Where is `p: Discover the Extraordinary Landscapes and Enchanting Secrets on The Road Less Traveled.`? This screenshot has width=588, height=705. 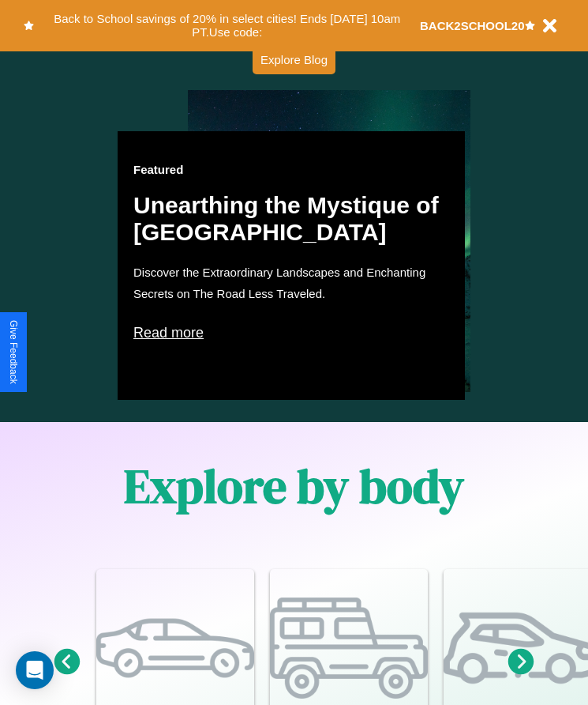
p: Discover the Extraordinary Landscapes and Enchanting Secrets on The Road Less Traveled. is located at coordinates (291, 283).